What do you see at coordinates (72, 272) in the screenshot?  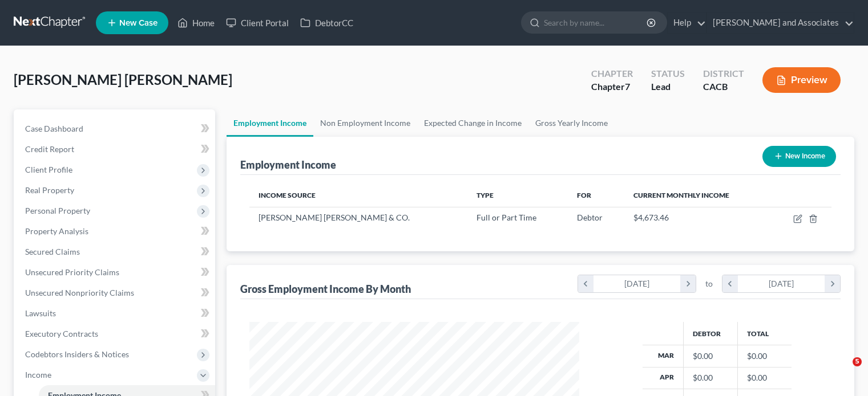 I see `span: Unsecured Priority Claims` at bounding box center [72, 272].